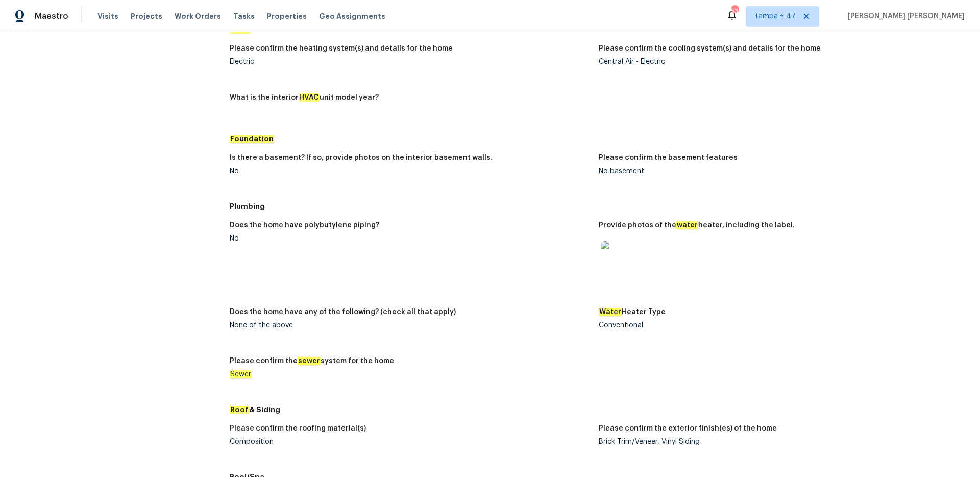 The width and height of the screenshot is (980, 477). What do you see at coordinates (696, 225) in the screenshot?
I see `h5: Provide photos of the heater, including the label.` at bounding box center [696, 225].